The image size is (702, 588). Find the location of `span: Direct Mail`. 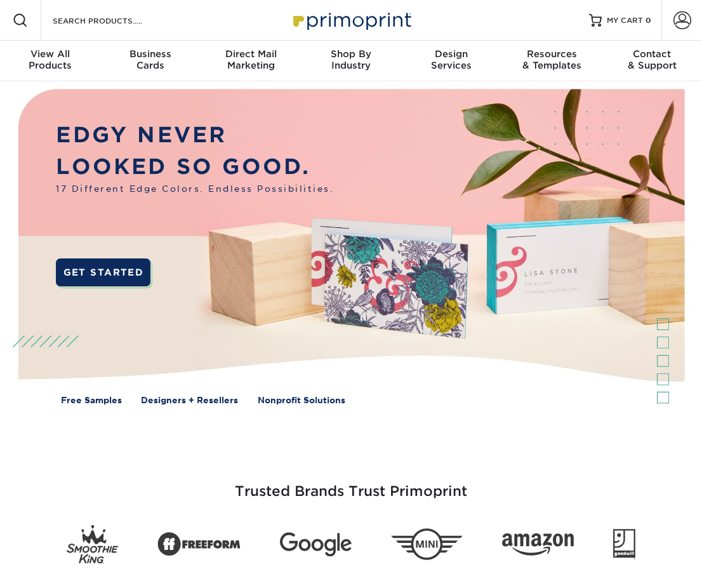

span: Direct Mail is located at coordinates (251, 54).